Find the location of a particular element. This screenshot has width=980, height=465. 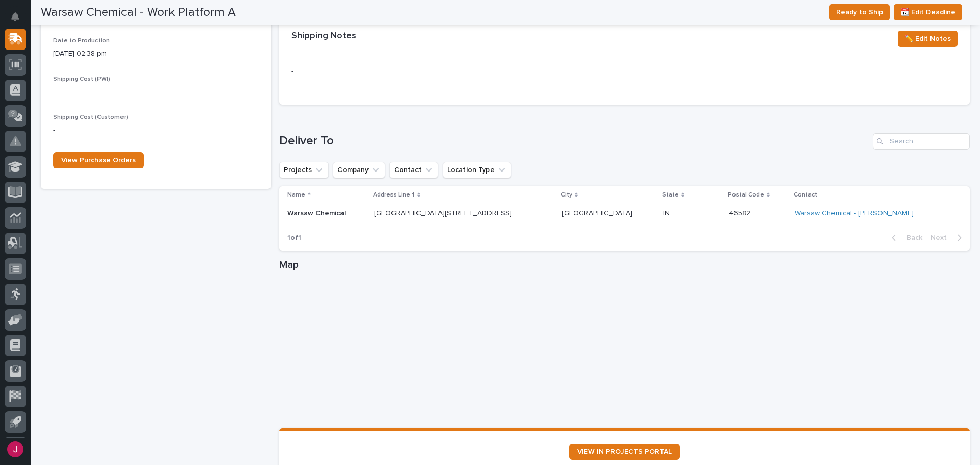

span: Ready to Ship is located at coordinates (859, 12).